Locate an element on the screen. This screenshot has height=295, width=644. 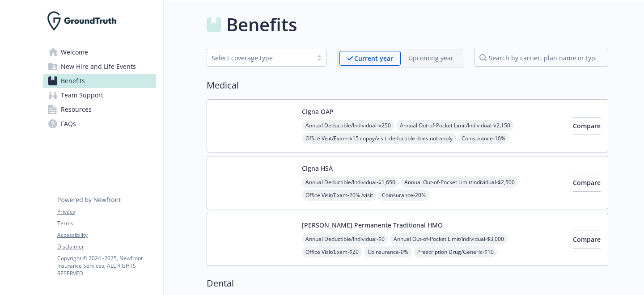
a: Terms is located at coordinates (106, 224).